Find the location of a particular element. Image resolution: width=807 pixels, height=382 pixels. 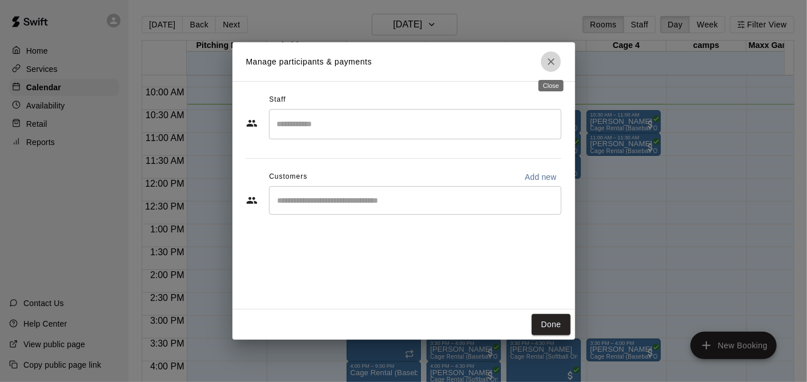

button: Done is located at coordinates (551, 324).